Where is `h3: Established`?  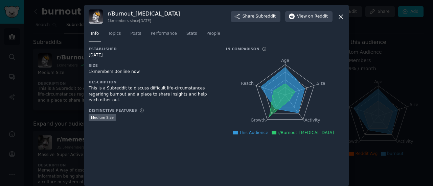 h3: Established is located at coordinates (153, 49).